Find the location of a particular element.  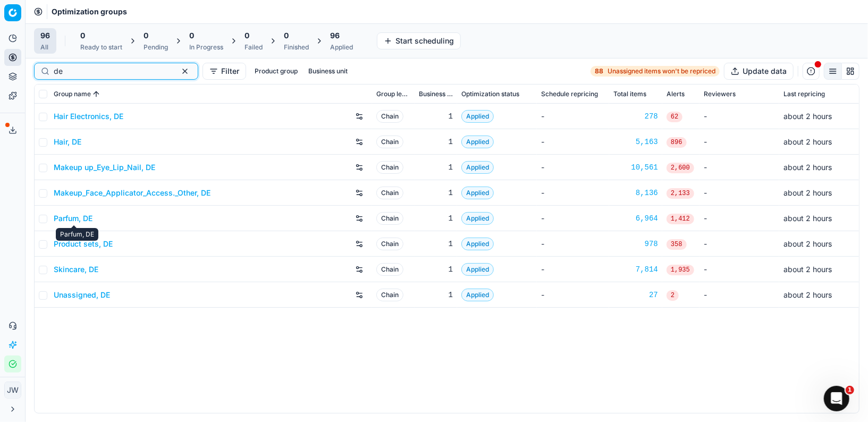

div: All is located at coordinates (46, 47).